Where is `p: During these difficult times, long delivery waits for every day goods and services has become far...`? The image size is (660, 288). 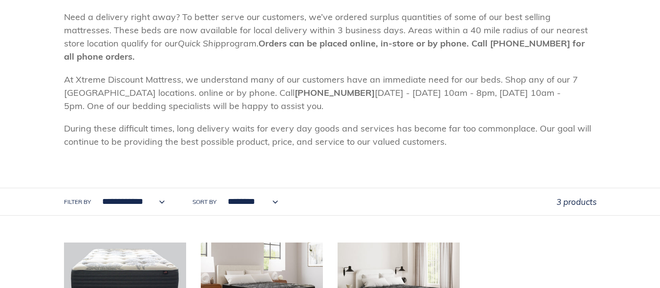
p: During these difficult times, long delivery waits for every day goods and services has become far... is located at coordinates (330, 135).